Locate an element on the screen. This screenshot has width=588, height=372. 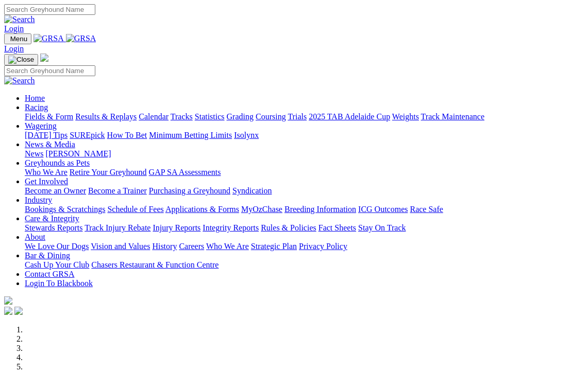
span: Menu is located at coordinates (18, 39).